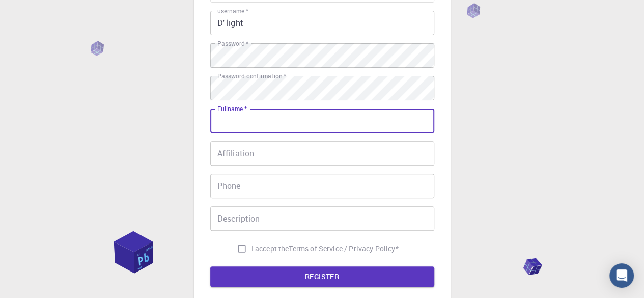 The height and width of the screenshot is (298, 644). Describe the element at coordinates (343, 249) in the screenshot. I see `a: Terms of Service / Privacy Policy*` at that location.